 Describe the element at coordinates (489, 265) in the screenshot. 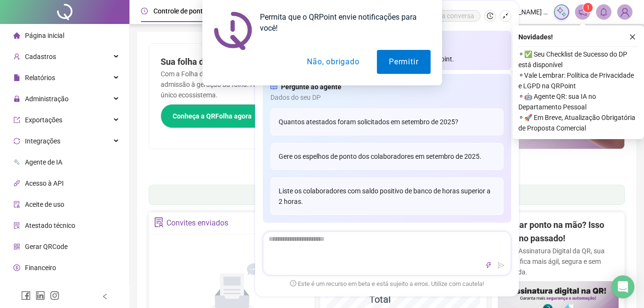

I see `button: thunderbolt` at that location.